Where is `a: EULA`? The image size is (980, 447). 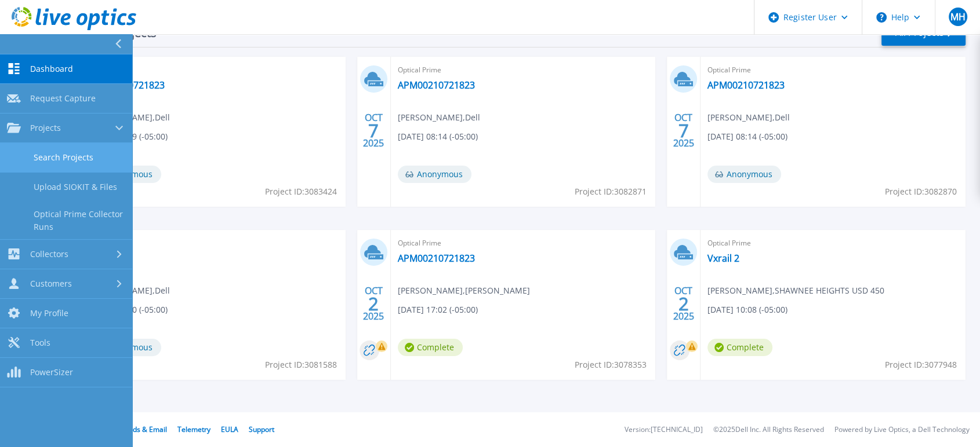
a: EULA is located at coordinates (230, 430).